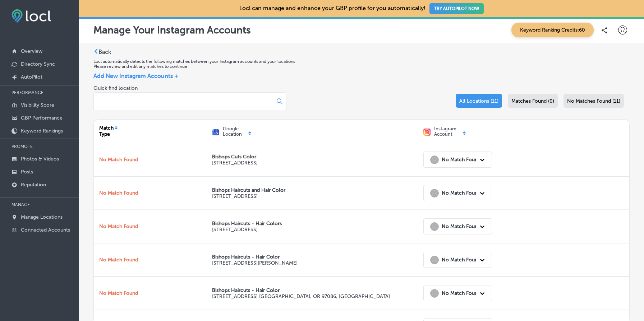 This screenshot has width=644, height=321. Describe the element at coordinates (232, 131) in the screenshot. I see `p: Google Location` at that location.